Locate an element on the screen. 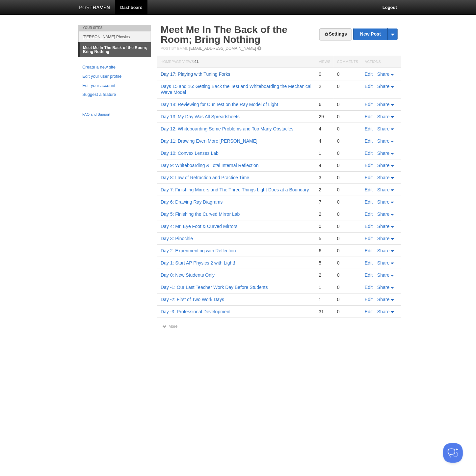 The image size is (476, 476). a: Day -3: Professional Development is located at coordinates (195, 311).